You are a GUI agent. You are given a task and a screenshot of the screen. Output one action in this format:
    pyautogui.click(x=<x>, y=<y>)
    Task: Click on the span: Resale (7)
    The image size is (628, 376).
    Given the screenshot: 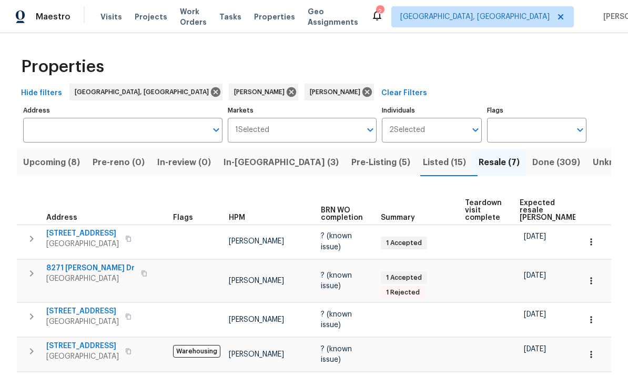 What is the action you would take?
    pyautogui.click(x=499, y=163)
    